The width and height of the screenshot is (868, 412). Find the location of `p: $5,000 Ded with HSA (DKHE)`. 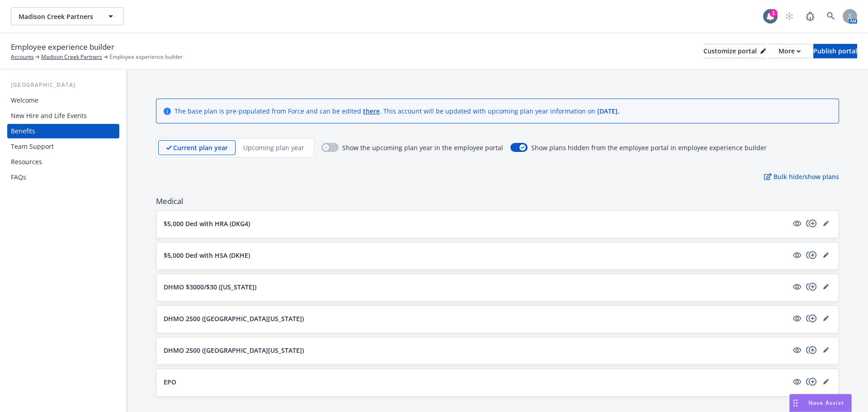

p: $5,000 Ded with HSA (DKHE) is located at coordinates (207, 255).